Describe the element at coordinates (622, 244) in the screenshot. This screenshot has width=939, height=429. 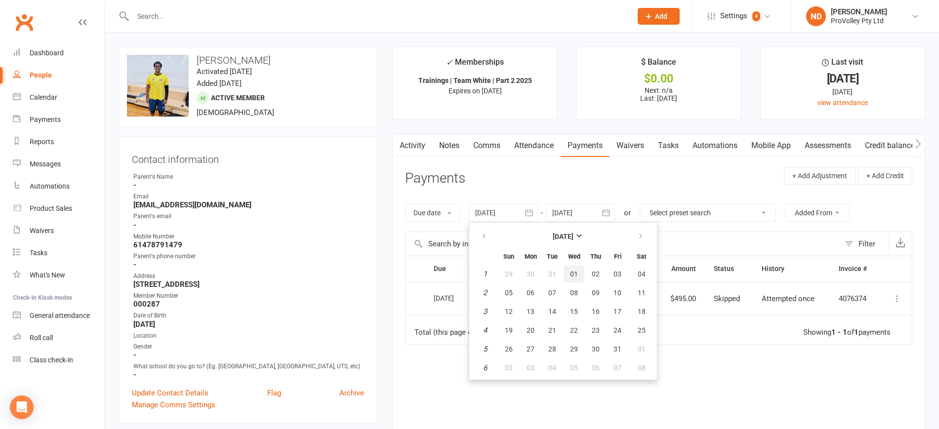
I see `input: Search by invoice number` at that location.